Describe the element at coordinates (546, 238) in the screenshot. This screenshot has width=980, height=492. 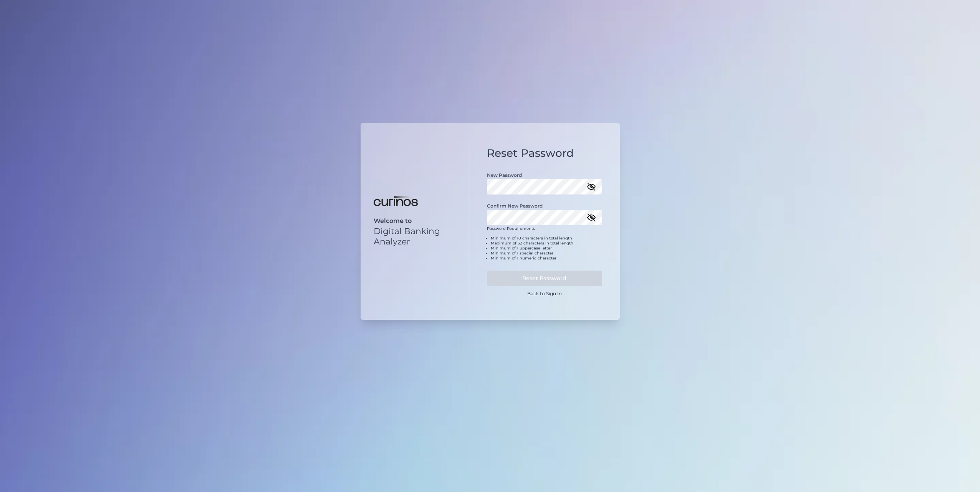
I see `li: Minimum of 10 characters in total length` at that location.